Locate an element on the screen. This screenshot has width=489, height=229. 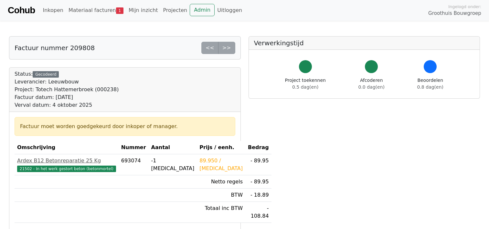
div: Project: Totech Hattemerbroek (000238) is located at coordinates (67, 90).